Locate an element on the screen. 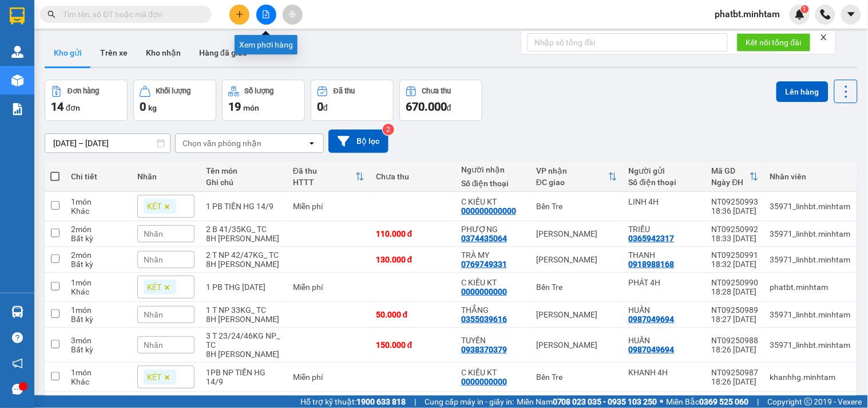 The image size is (868, 408). div: 0938370379 is located at coordinates (484, 350).